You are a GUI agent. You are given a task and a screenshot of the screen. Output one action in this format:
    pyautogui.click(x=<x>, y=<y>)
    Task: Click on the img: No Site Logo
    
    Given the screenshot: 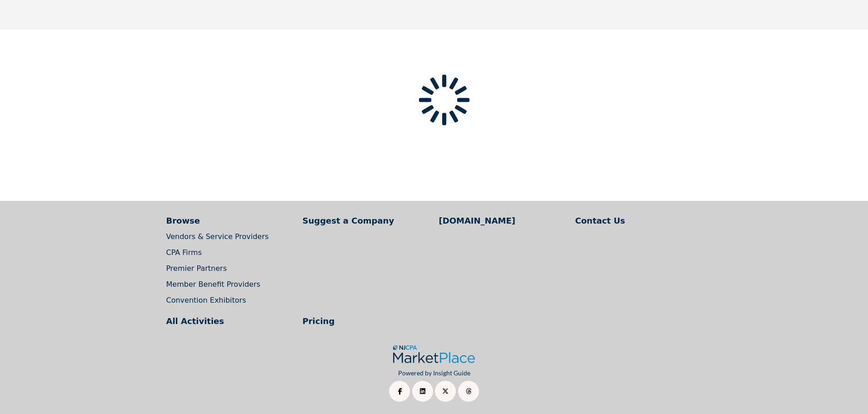 What is the action you would take?
    pyautogui.click(x=434, y=354)
    